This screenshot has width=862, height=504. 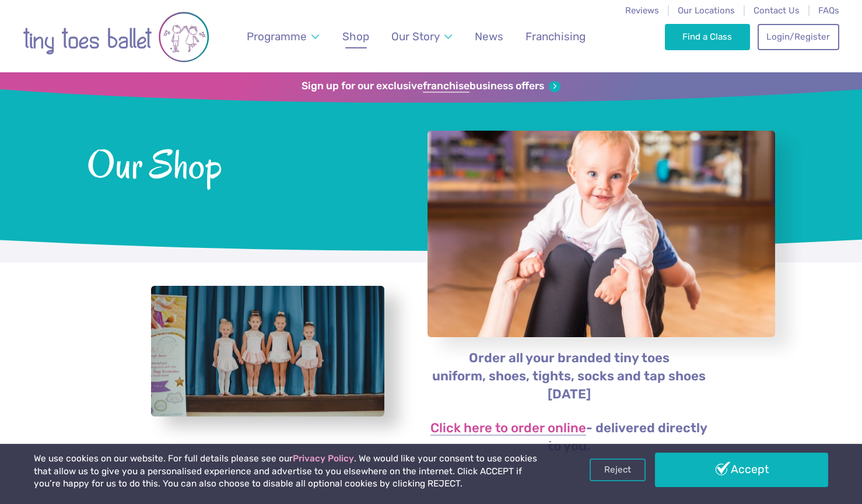 What do you see at coordinates (508, 429) in the screenshot?
I see `a: Click here to order online` at bounding box center [508, 429].